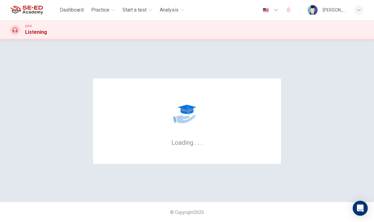 The width and height of the screenshot is (374, 222). Describe the element at coordinates (265, 10) in the screenshot. I see `img: en` at that location.